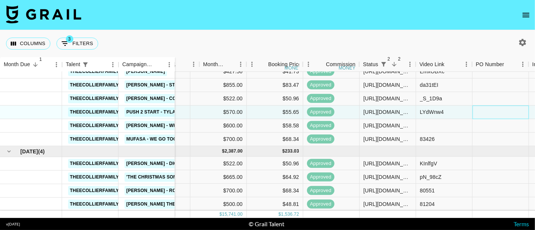  What do you see at coordinates (427, 204) in the screenshot?
I see `div: 81204` at bounding box center [427, 204].